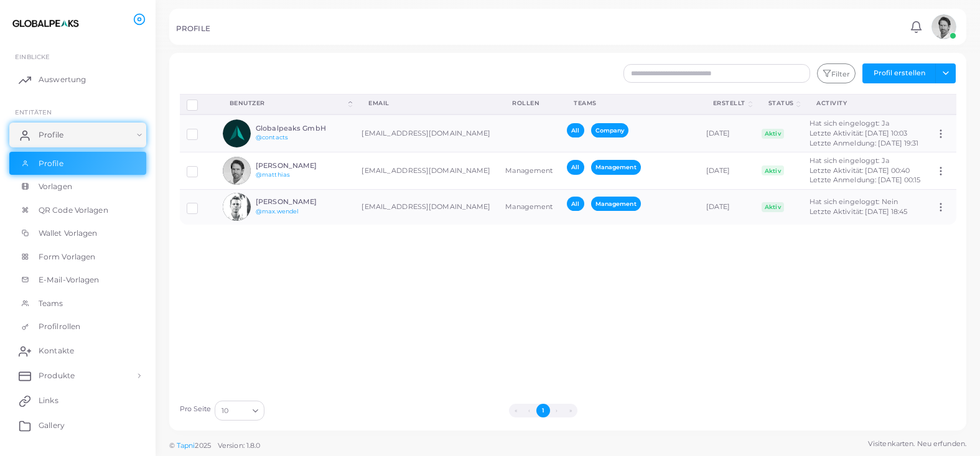 The image size is (980, 456). Describe the element at coordinates (78, 257) in the screenshot. I see `a: Form Vorlagen` at that location.